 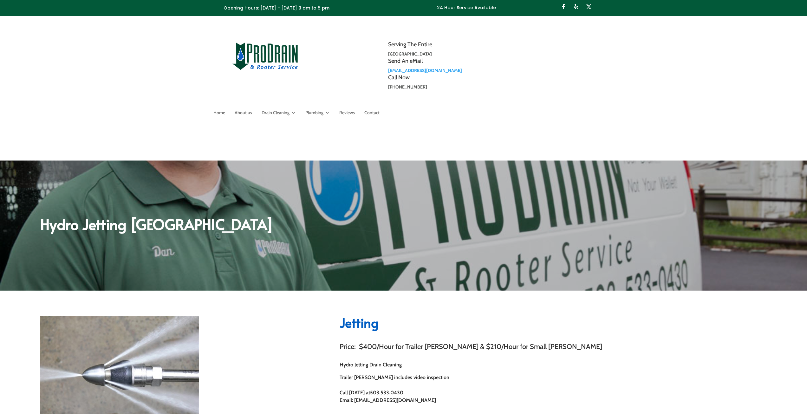 I want to click on a: Contact, so click(x=372, y=114).